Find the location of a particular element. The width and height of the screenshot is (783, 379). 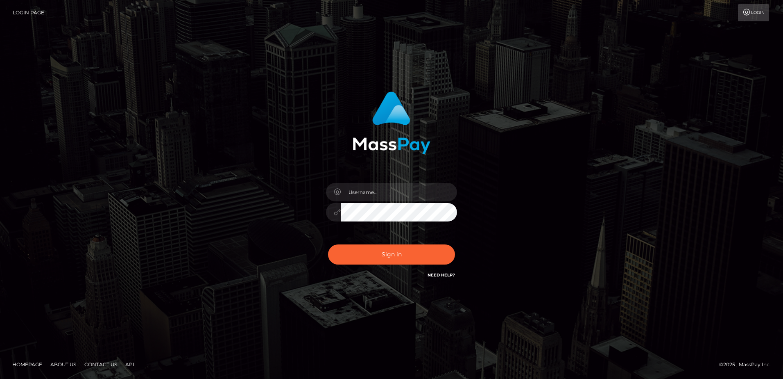

a: Contact Us is located at coordinates (101, 364).